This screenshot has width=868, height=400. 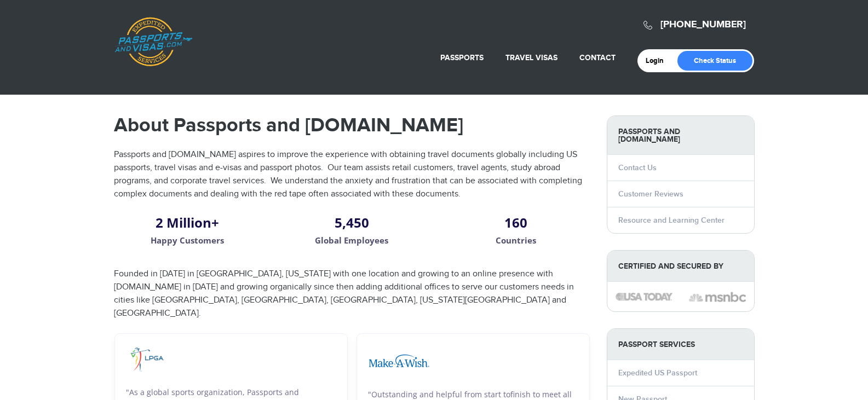 I want to click on a: Check Status, so click(x=714, y=61).